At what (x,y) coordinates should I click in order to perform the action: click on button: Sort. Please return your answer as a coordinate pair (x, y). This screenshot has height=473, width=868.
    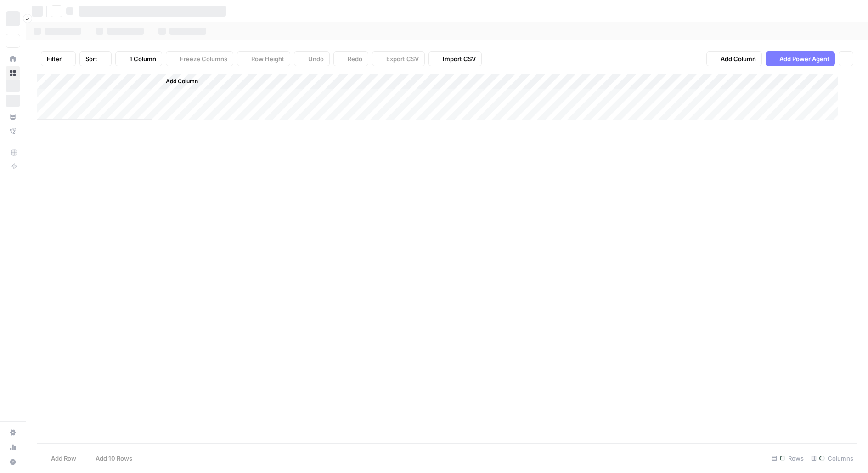
    Looking at the image, I should click on (95, 59).